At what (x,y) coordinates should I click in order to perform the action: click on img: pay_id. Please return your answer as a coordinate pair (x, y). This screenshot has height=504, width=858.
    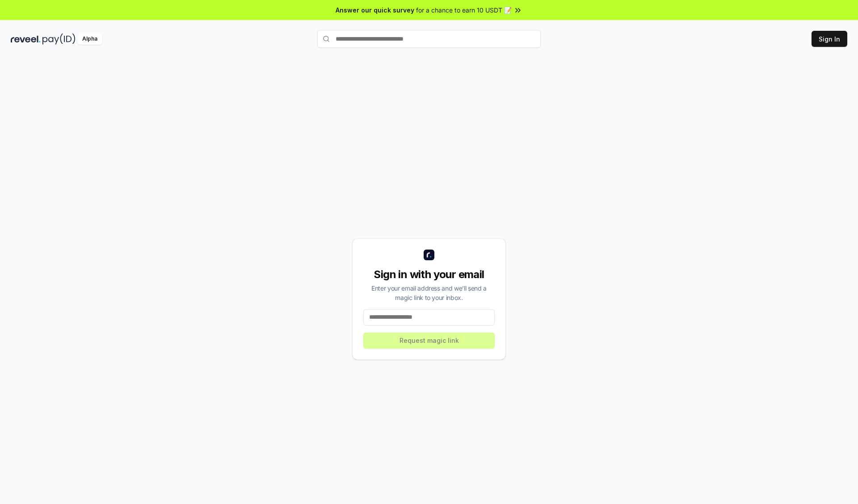
    Looking at the image, I should click on (59, 39).